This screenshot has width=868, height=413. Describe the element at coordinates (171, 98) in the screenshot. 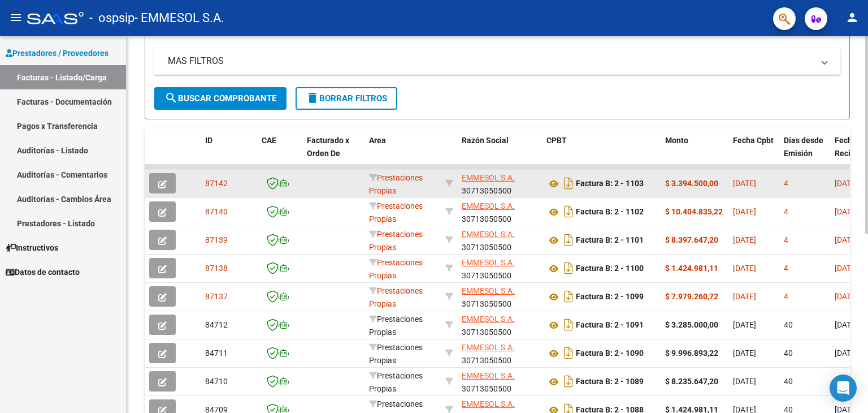

I see `mat-icon: search` at that location.